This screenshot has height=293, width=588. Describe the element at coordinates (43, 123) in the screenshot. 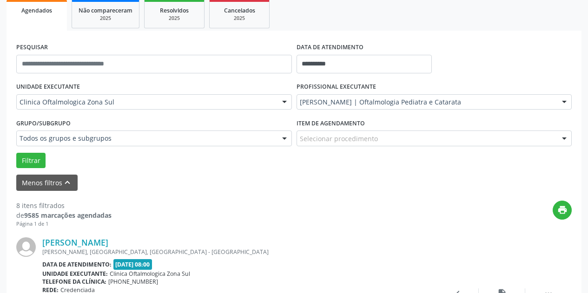

I see `label: Grupo/Subgrupo` at that location.